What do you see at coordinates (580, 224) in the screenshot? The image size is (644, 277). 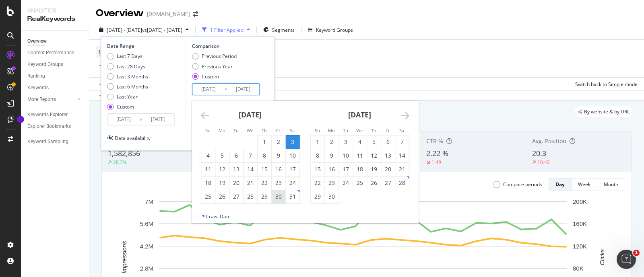 I see `text: 160K` at bounding box center [580, 224].